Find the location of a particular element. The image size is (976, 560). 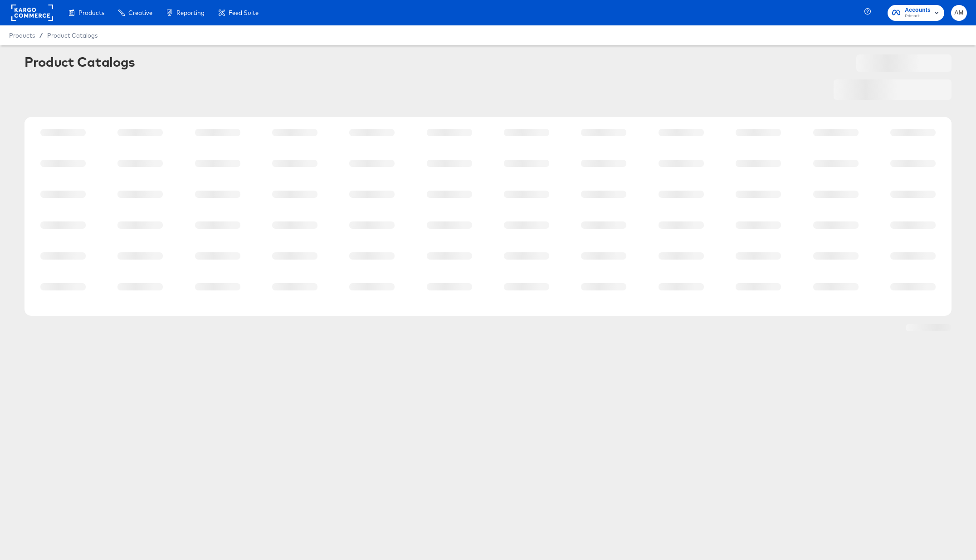

span: Product Catalogs is located at coordinates (72, 35).